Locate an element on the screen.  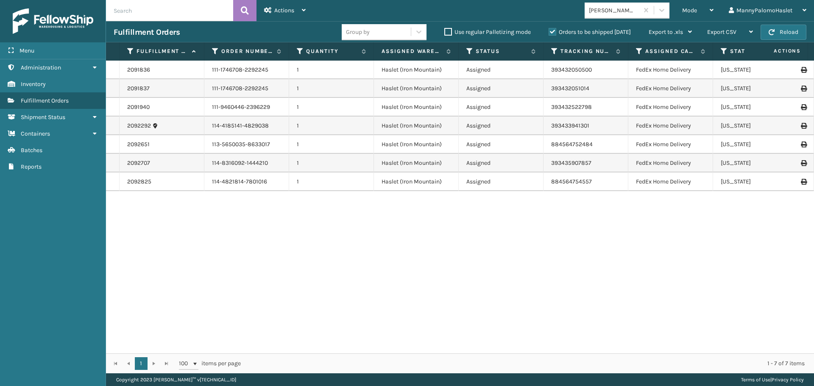
a: 2091836 is located at coordinates (139, 70).